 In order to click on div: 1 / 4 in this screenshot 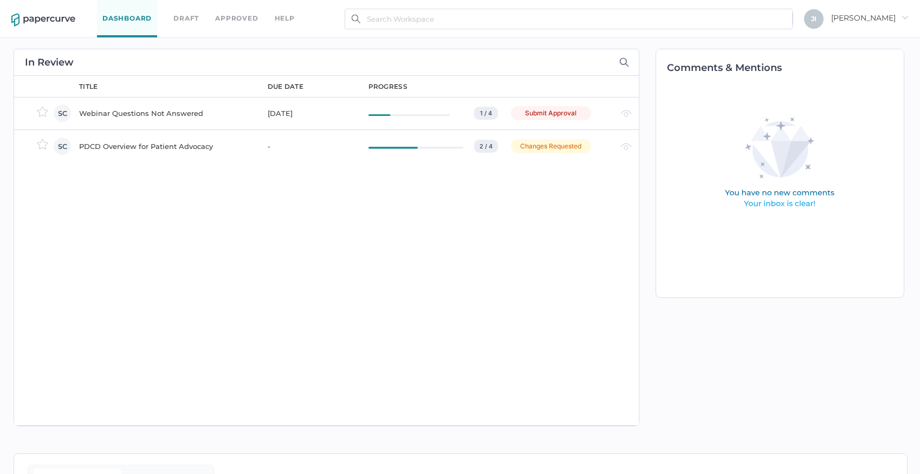, I will do `click(486, 113)`.